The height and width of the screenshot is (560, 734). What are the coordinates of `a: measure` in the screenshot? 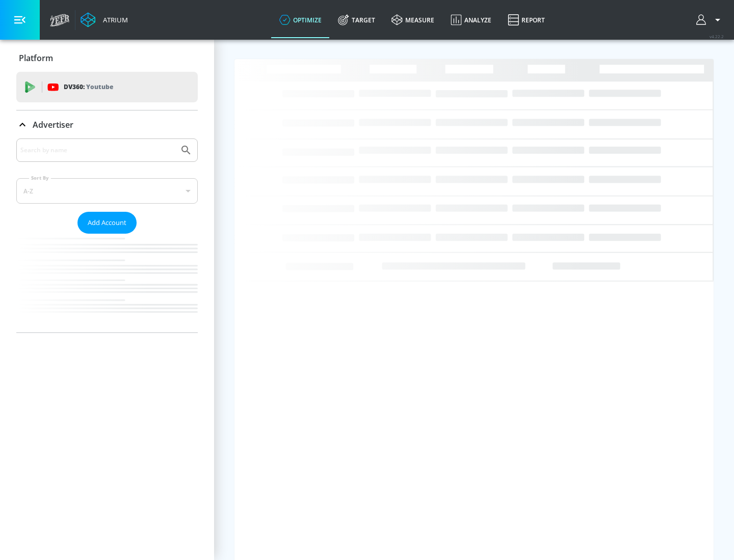 It's located at (413, 20).